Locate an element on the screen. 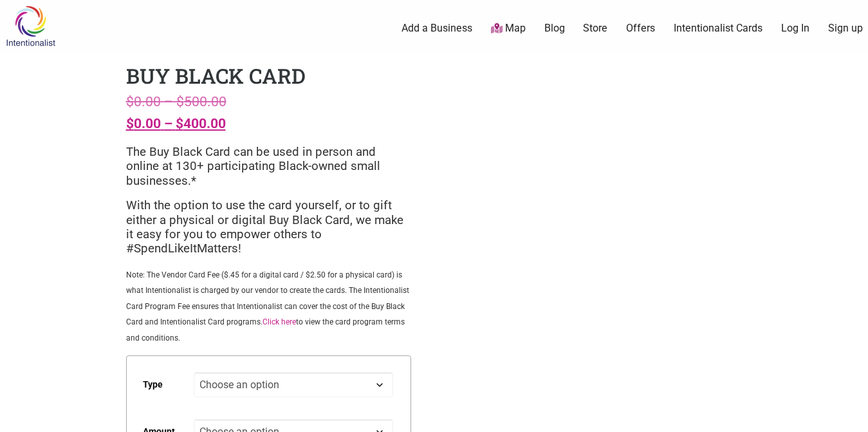 Image resolution: width=868 pixels, height=432 pixels. bdi: 500.00 is located at coordinates (201, 101).